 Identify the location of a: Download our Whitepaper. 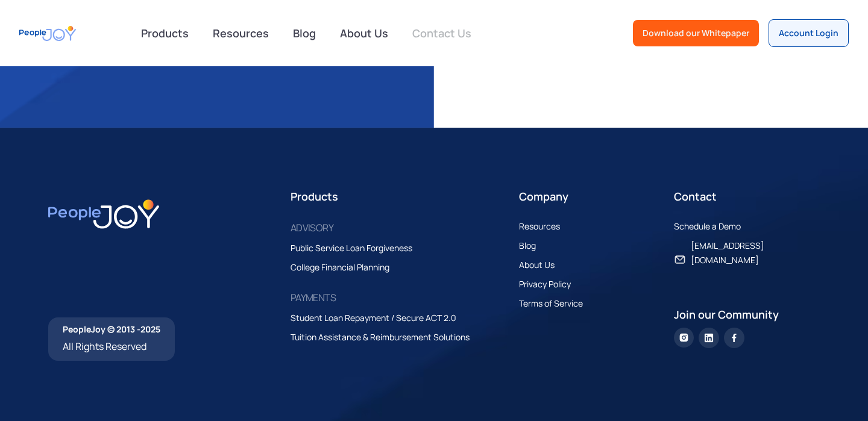
(696, 33).